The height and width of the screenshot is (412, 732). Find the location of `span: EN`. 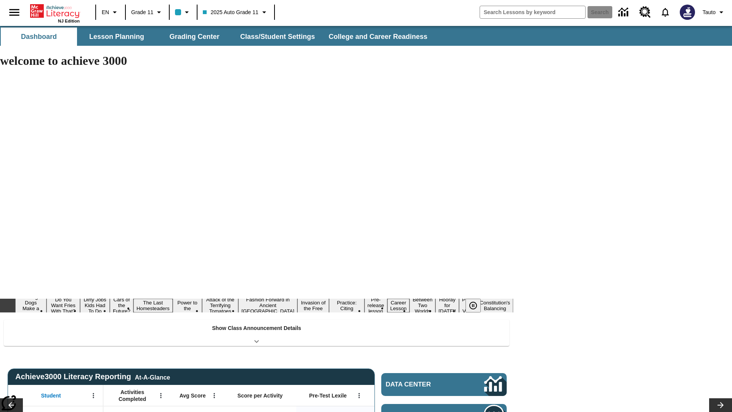

span: EN is located at coordinates (105, 12).